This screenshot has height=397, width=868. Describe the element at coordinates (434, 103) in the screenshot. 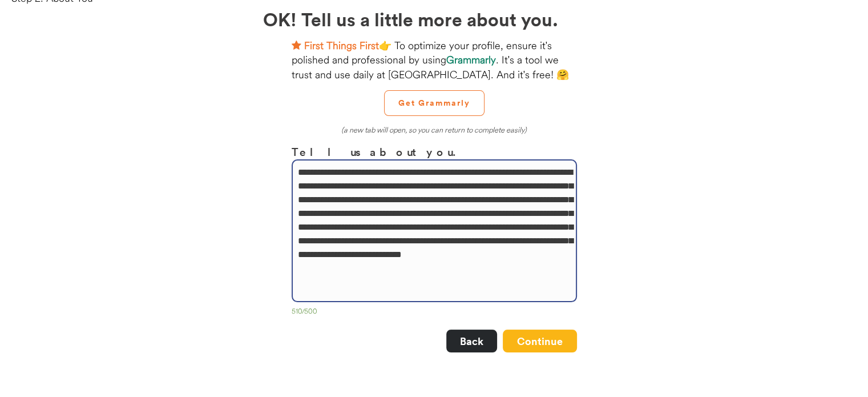

I see `button: Get Grammarly` at that location.